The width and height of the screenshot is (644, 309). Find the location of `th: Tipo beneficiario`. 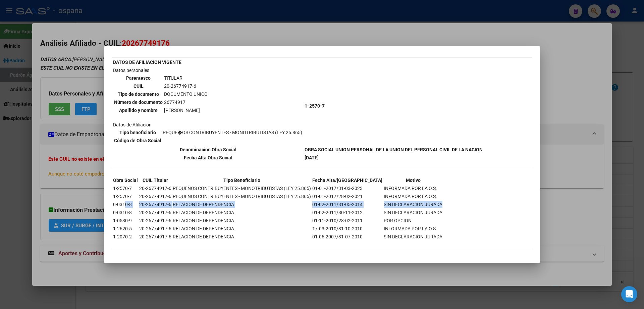

th: Tipo beneficiario is located at coordinates (138, 132).